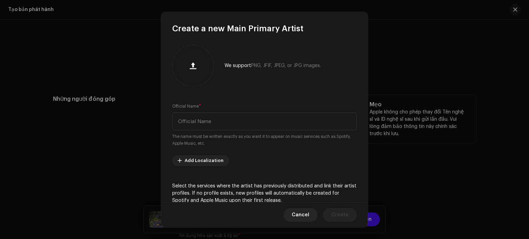  Describe the element at coordinates (264, 140) in the screenshot. I see `small: The name must be written exactly as you want it to appear on music services such as Spotify, Appl...` at that location.